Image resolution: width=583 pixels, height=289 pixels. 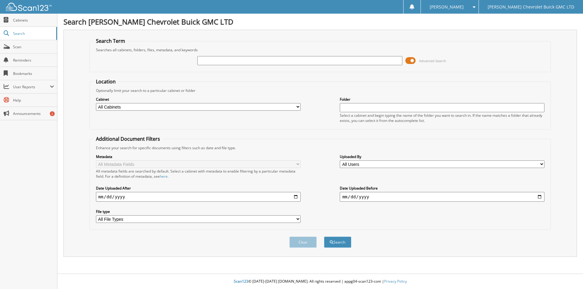 What do you see at coordinates (442, 118) in the screenshot?
I see `div: Select a cabinet and begin typing the name of the folder you want to search in. If the name match...` at bounding box center [442, 118].